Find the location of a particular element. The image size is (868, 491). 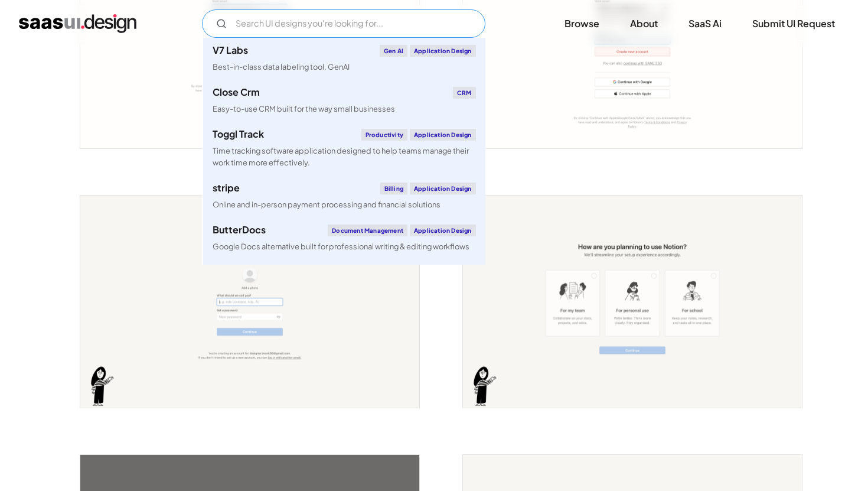

input: Search UI designs you're looking for... is located at coordinates (344, 24).